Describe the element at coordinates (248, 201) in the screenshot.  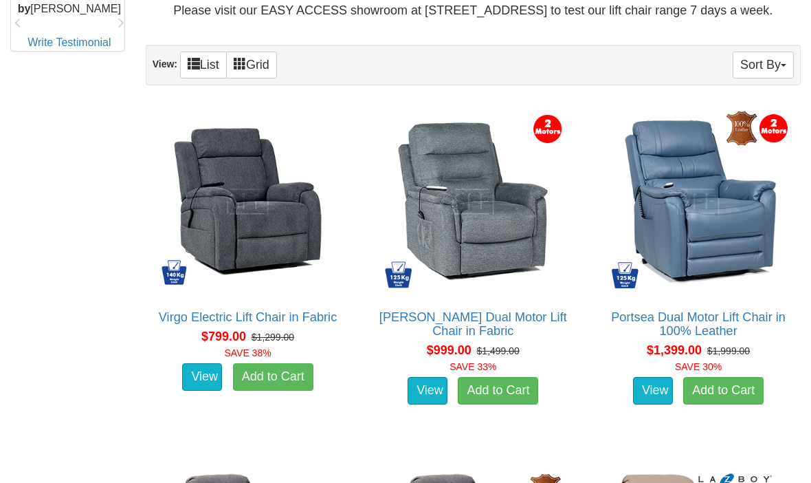
I see `img: Virgo Electric Lift Chair in Fabric` at that location.